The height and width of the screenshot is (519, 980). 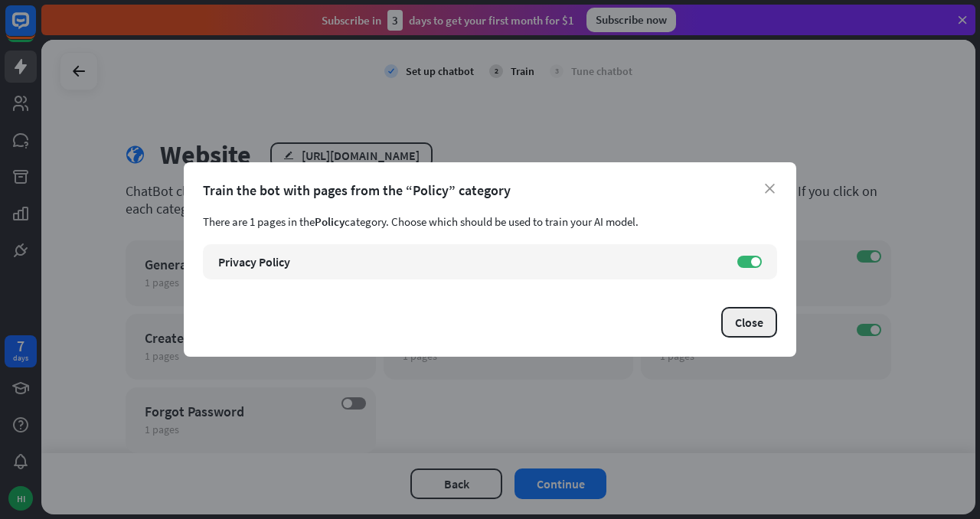 I want to click on div: Privacy Policy, so click(x=470, y=262).